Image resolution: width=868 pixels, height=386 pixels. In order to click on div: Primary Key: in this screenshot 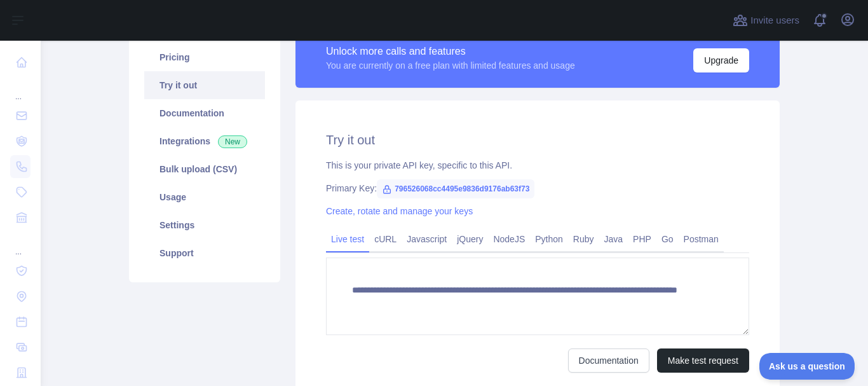, I will do `click(538, 189)`.